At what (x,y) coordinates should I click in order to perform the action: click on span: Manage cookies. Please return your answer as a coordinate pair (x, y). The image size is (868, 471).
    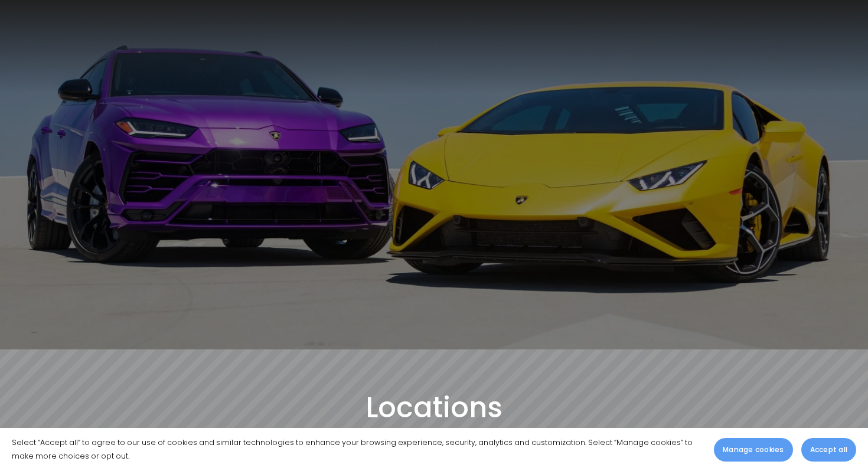
    Looking at the image, I should click on (753, 450).